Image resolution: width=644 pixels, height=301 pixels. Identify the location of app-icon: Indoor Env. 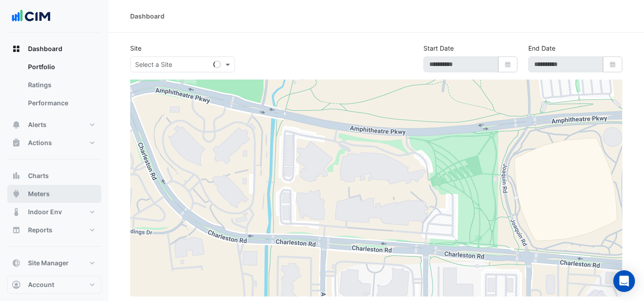
(16, 212).